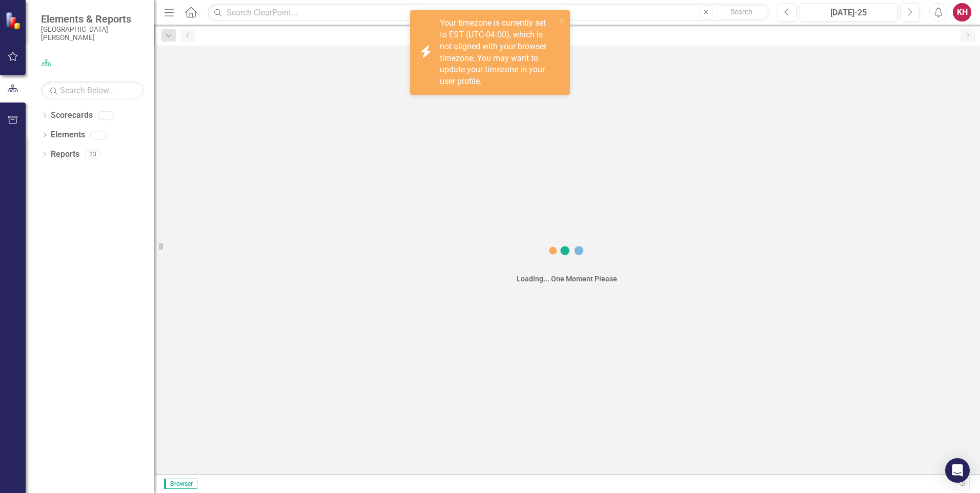  Describe the element at coordinates (65, 154) in the screenshot. I see `a: Reports` at that location.